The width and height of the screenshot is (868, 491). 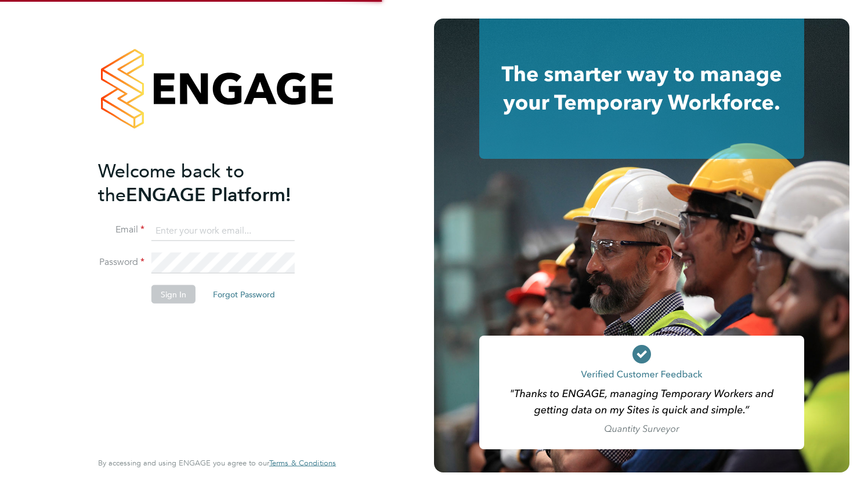 What do you see at coordinates (211, 183) in the screenshot?
I see `h2: ENGAGE Platform!` at bounding box center [211, 183].